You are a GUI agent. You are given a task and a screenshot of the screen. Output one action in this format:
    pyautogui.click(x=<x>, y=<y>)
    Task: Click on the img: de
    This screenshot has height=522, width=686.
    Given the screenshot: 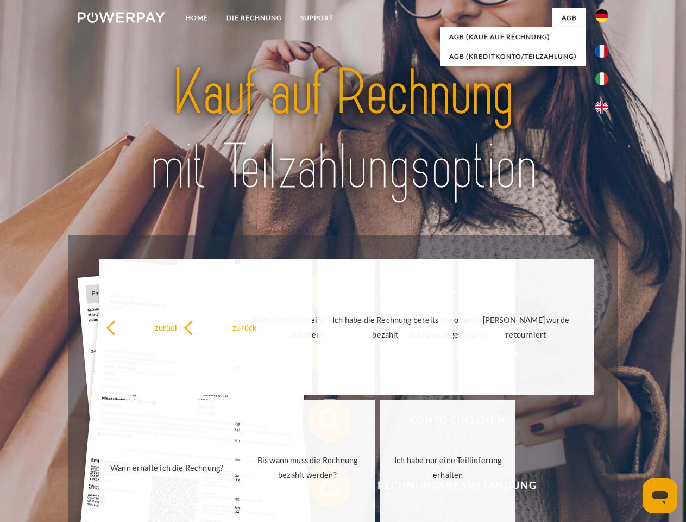 What is the action you would take?
    pyautogui.click(x=602, y=16)
    